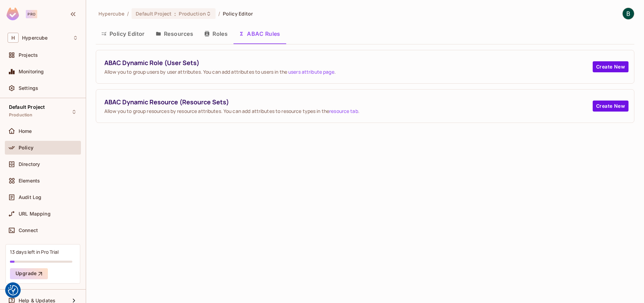 The width and height of the screenshot is (644, 303). What do you see at coordinates (344, 111) in the screenshot?
I see `a: resource tab` at bounding box center [344, 111].